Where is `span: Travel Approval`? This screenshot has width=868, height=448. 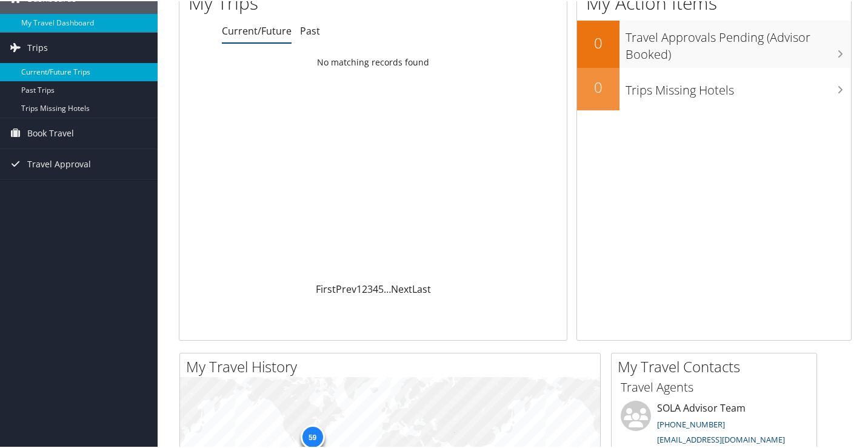
span: Travel Approval is located at coordinates (59, 163).